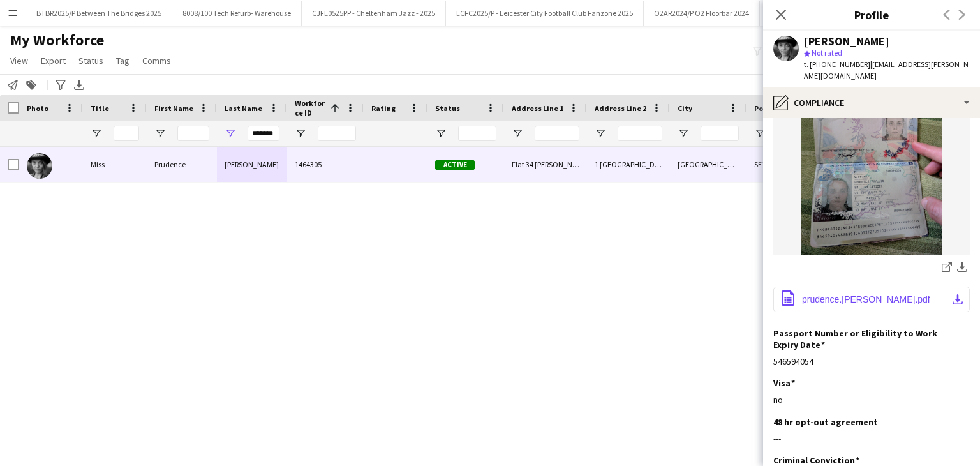  Describe the element at coordinates (264, 133) in the screenshot. I see `input: Last Name Filter Input` at that location.